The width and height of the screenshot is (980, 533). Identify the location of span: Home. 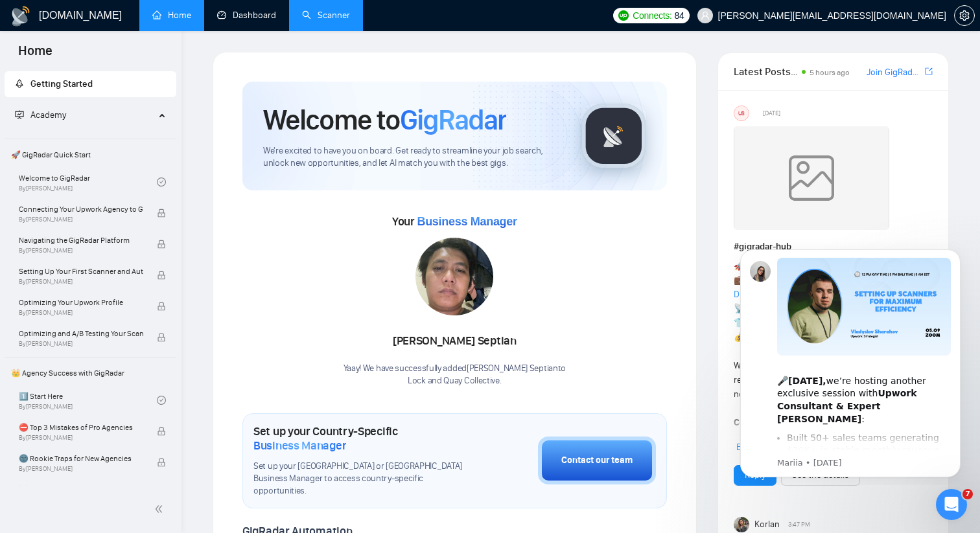
(35, 55).